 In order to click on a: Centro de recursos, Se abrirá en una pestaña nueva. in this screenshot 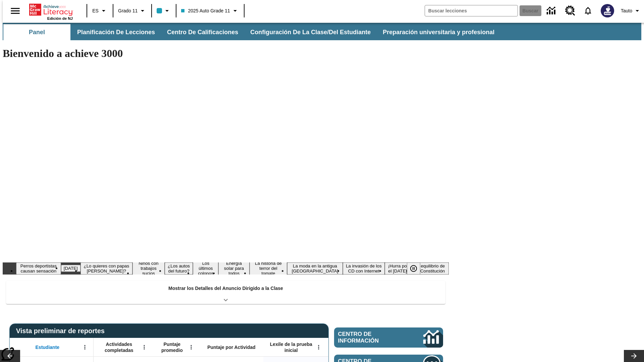, I will do `click(570, 11)`.